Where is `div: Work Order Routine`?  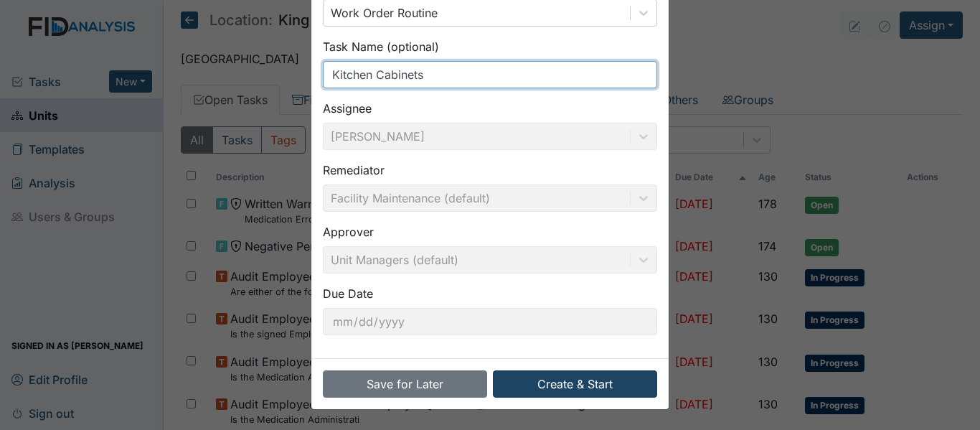 div: Work Order Routine is located at coordinates (384, 13).